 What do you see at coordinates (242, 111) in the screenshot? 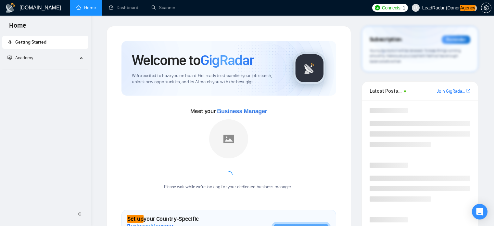
I see `span: Business Manager` at bounding box center [242, 111].